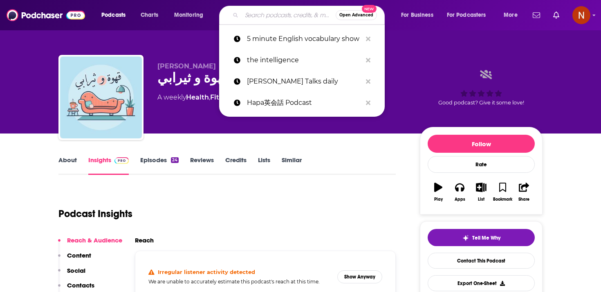 This screenshot has width=601, height=292. I want to click on a: Episodes24, so click(160, 165).